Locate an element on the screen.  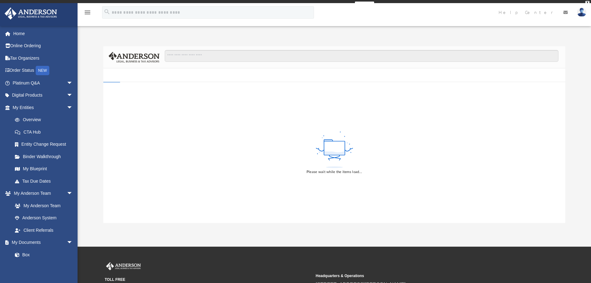
a: Client Referrals is located at coordinates (44, 230).